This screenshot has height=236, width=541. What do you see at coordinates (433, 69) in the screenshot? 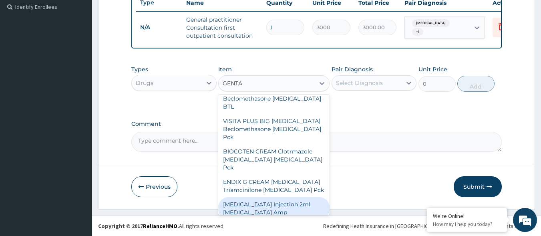
I see `label: Unit Price` at bounding box center [433, 69].